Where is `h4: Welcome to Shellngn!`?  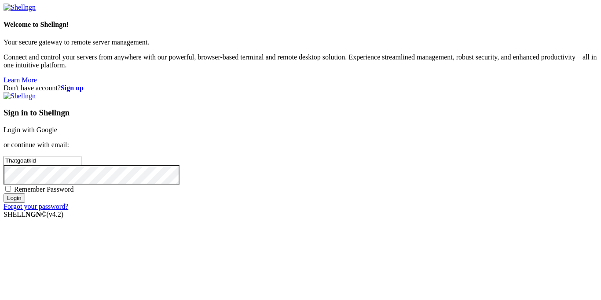
h4: Welcome to Shellngn! is located at coordinates (301, 25).